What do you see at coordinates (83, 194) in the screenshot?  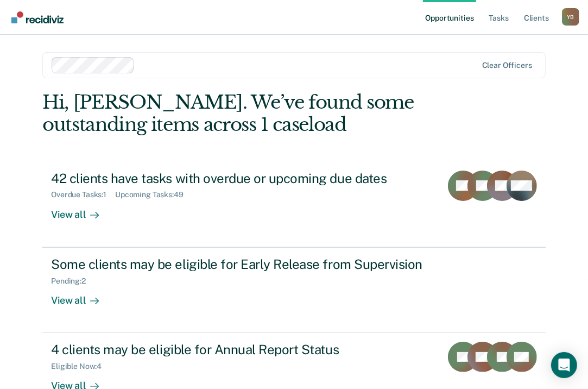 I see `div: Overdue Tasks : 1` at bounding box center [83, 194].